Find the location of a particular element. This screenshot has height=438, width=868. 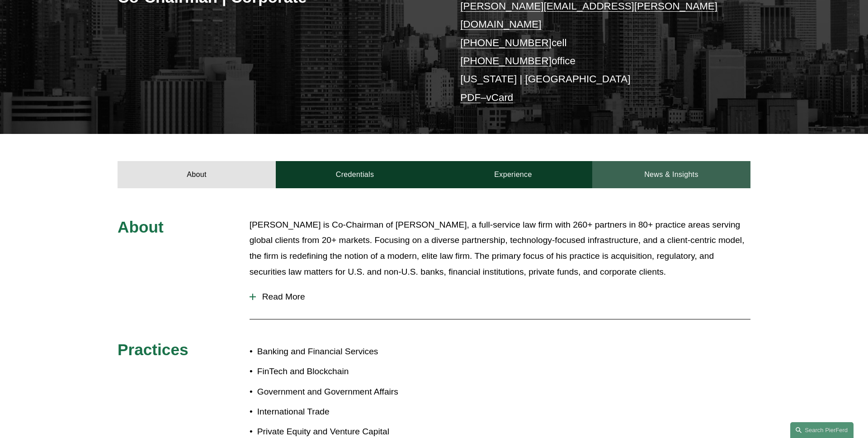

a: Credentials is located at coordinates (355, 175).